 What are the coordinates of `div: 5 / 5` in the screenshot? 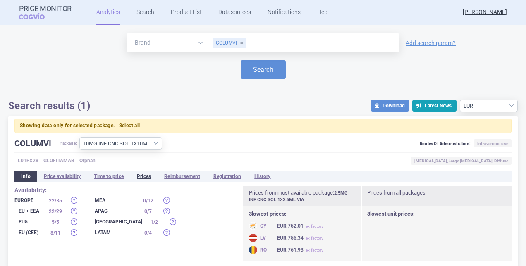 It's located at (55, 222).